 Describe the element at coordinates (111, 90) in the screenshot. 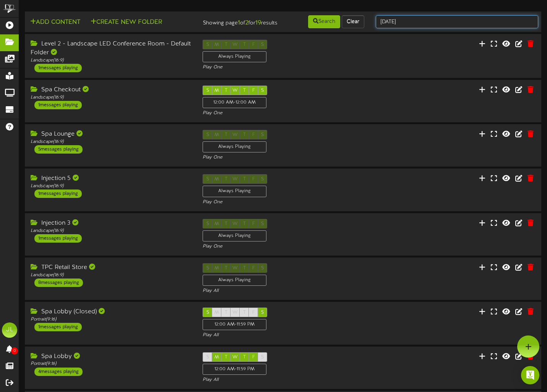

I see `div: Spa Checkout` at that location.